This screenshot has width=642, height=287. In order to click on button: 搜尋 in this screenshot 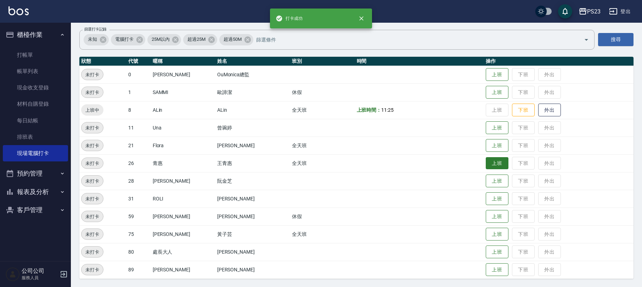, I will do `click(616, 39)`.